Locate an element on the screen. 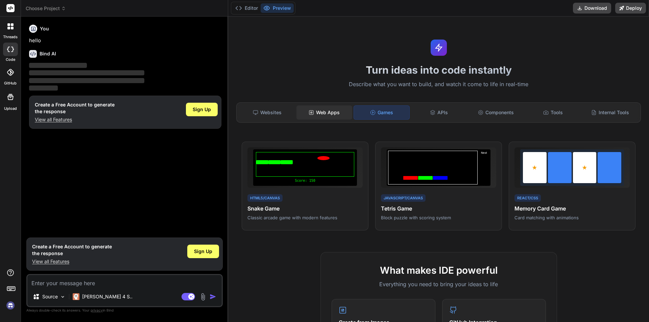 The width and height of the screenshot is (649, 322). span: Choose Project is located at coordinates (46, 8).